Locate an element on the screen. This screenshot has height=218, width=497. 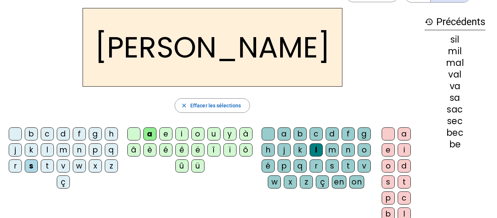
div: û is located at coordinates (182, 166).